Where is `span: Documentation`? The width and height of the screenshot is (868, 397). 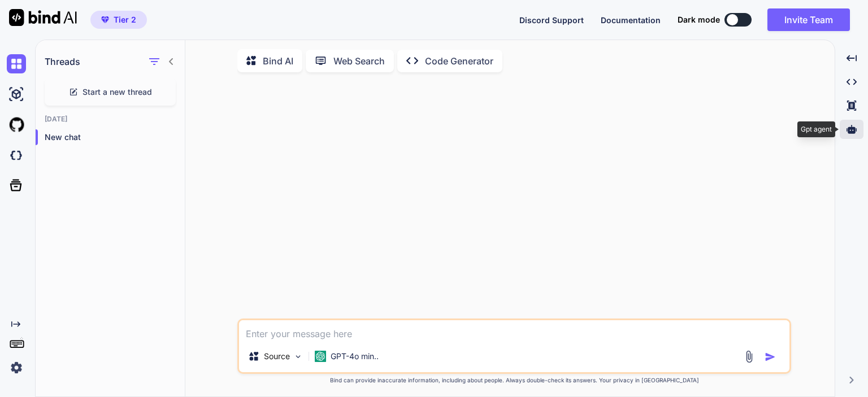 span: Documentation is located at coordinates (630, 20).